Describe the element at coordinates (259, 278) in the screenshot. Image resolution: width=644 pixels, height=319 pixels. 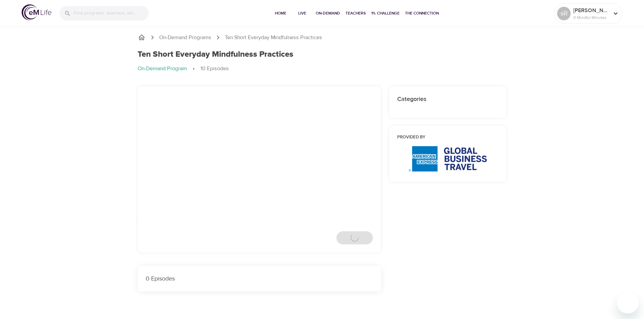
I see `p: 0 Episodes` at that location.